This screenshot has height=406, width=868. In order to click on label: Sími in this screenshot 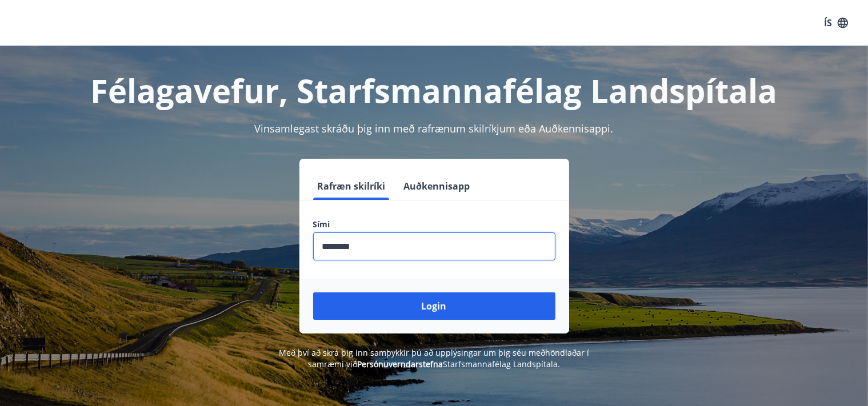, I will do `click(434, 225)`.